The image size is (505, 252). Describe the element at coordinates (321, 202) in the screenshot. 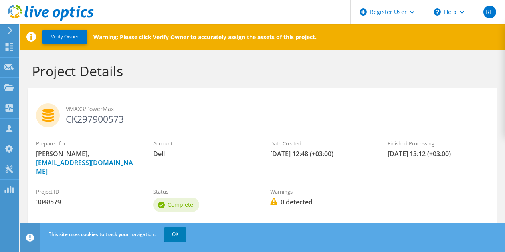

I see `span: 0 detected` at that location.